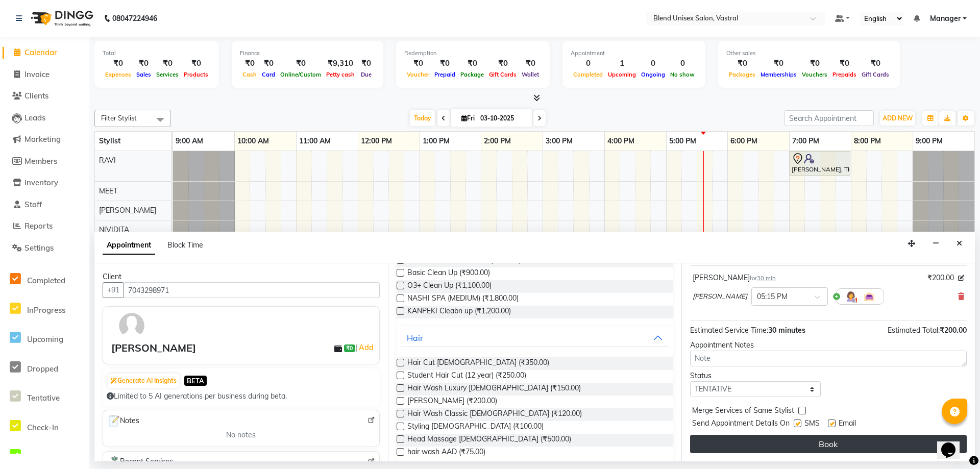 Image resolution: width=980 pixels, height=469 pixels. I want to click on span: Settings, so click(39, 248).